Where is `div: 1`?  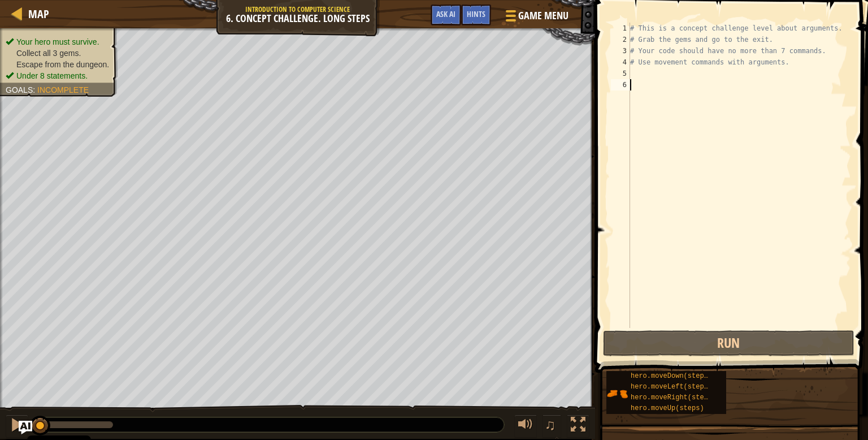 div: 1 is located at coordinates (620, 28).